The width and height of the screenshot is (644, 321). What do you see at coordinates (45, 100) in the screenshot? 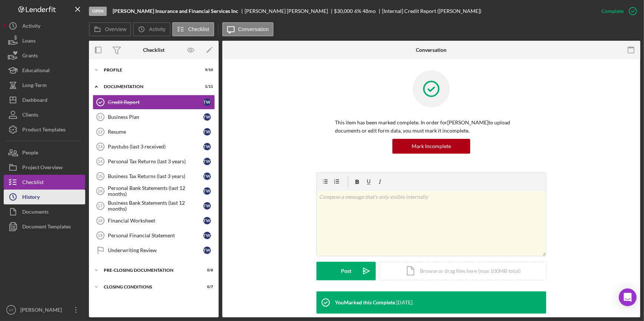
I see `a: Dashboard` at bounding box center [45, 100].